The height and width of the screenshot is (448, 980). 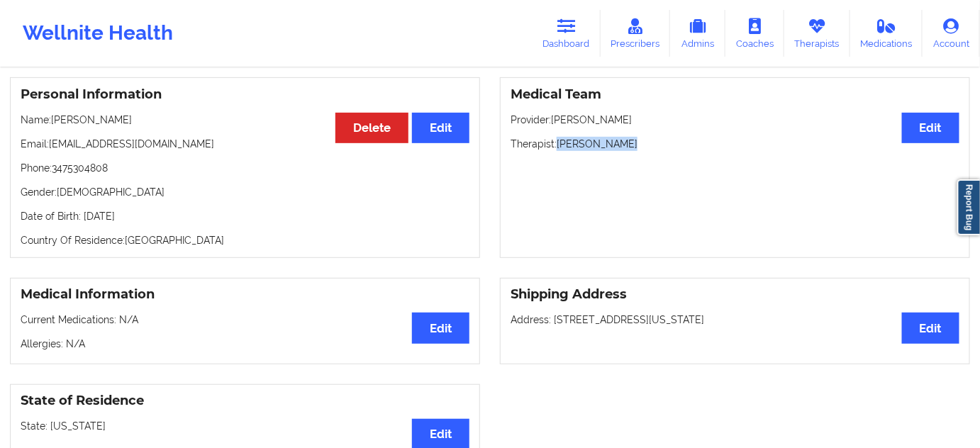 I want to click on button: Delete, so click(x=372, y=128).